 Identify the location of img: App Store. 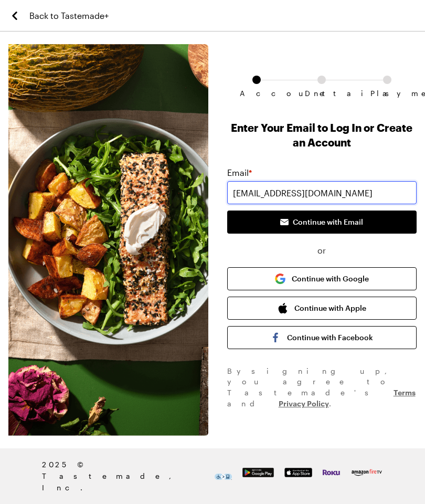
(298, 472).